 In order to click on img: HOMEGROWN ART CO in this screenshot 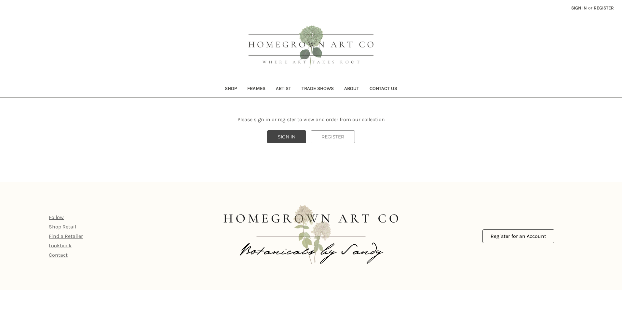, I will do `click(311, 47)`.